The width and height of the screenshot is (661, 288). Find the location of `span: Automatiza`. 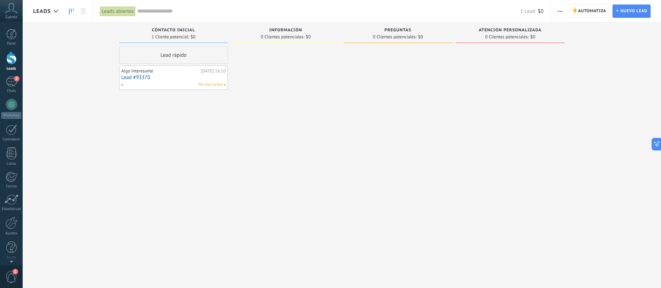

span: Automatiza is located at coordinates (592, 11).